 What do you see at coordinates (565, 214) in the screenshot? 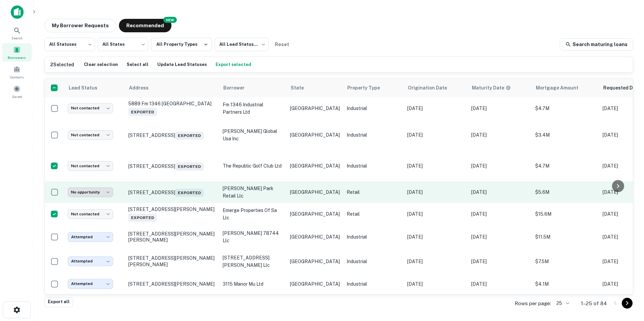
I see `p: $15.6M` at bounding box center [565, 214].